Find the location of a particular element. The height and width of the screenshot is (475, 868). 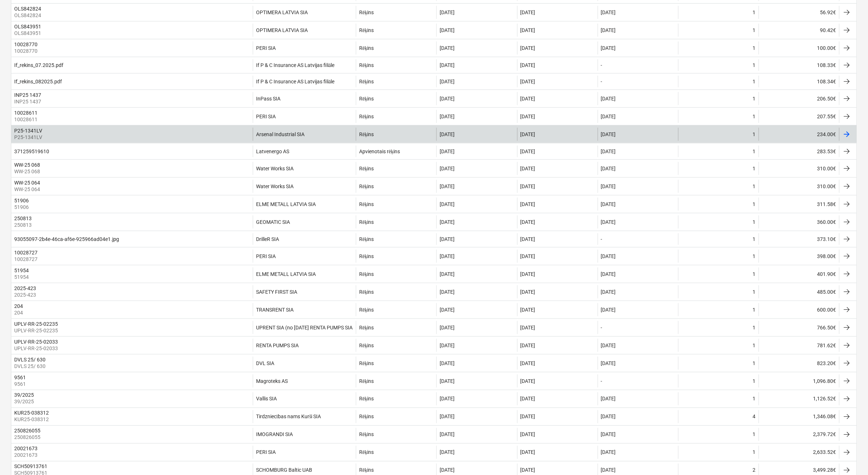

p: UPLV-RR-25-02033 is located at coordinates (36, 349).